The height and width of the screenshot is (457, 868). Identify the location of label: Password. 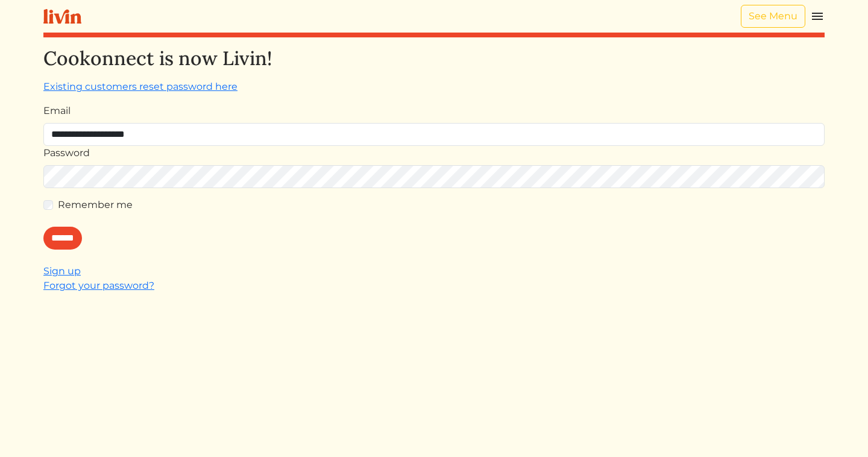
(66, 153).